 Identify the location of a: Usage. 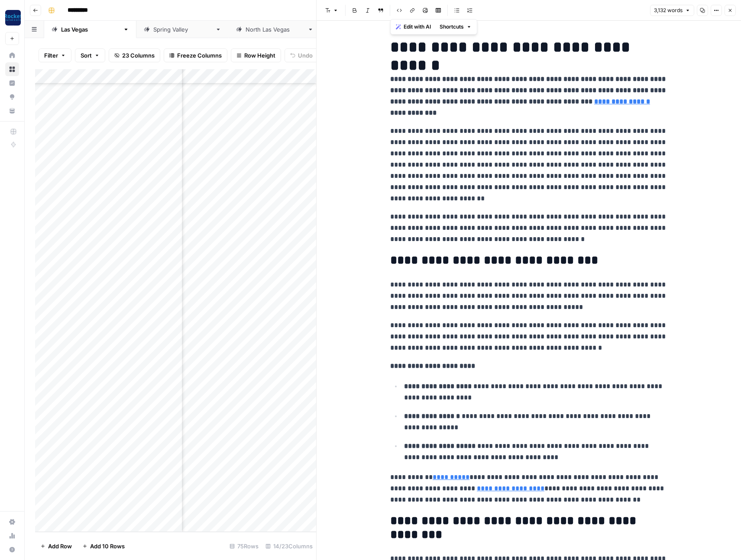
(12, 536).